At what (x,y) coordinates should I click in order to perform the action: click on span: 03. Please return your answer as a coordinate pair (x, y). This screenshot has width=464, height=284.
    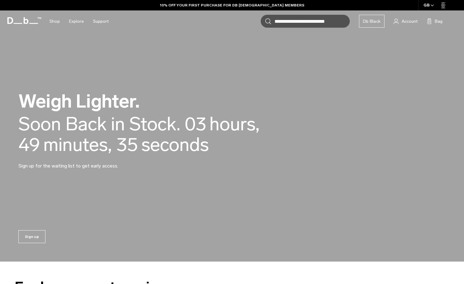
    Looking at the image, I should click on (195, 124).